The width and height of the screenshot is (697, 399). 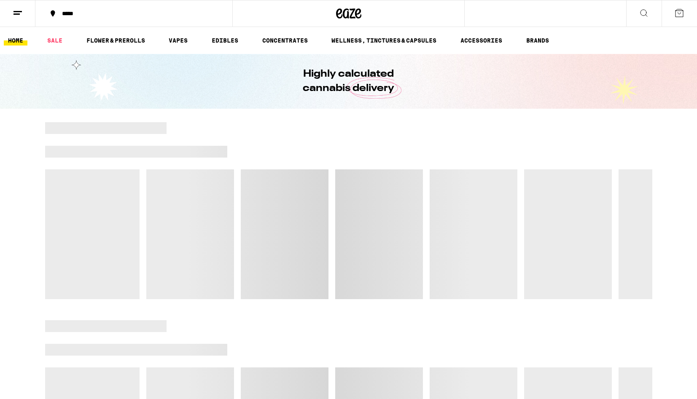 I want to click on a: BRANDS, so click(x=538, y=40).